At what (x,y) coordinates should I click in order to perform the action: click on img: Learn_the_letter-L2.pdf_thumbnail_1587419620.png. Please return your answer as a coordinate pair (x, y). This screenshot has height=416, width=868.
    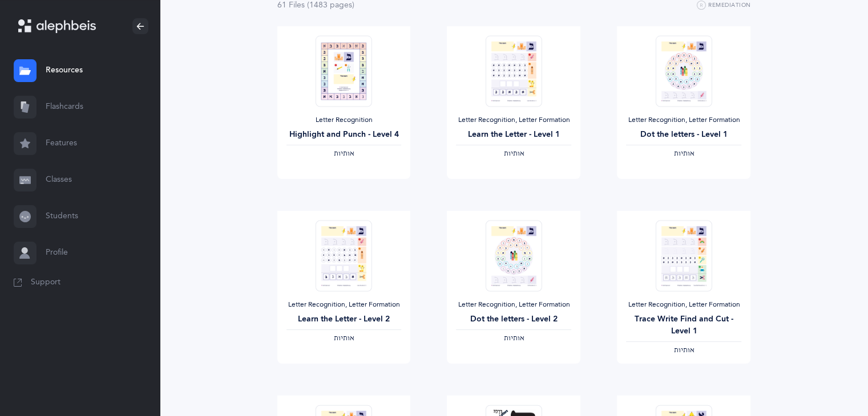
    Looking at the image, I should click on (344, 255).